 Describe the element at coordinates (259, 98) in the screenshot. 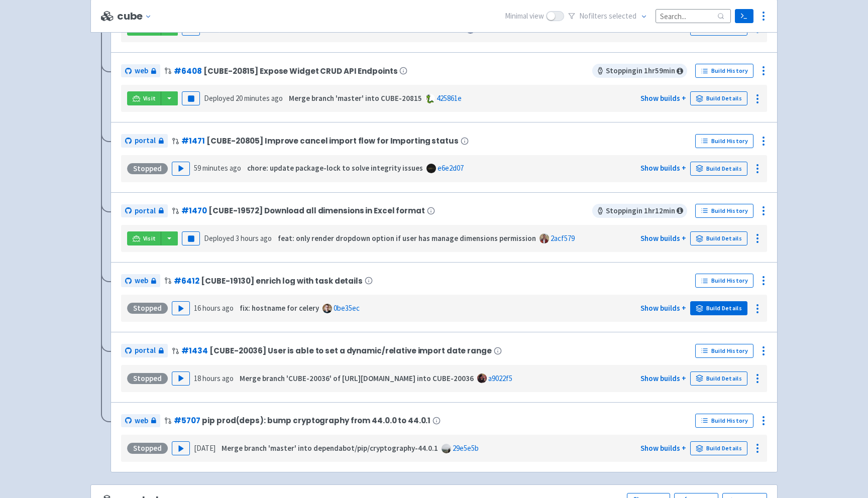

I see `time: 20 minutes ago` at that location.